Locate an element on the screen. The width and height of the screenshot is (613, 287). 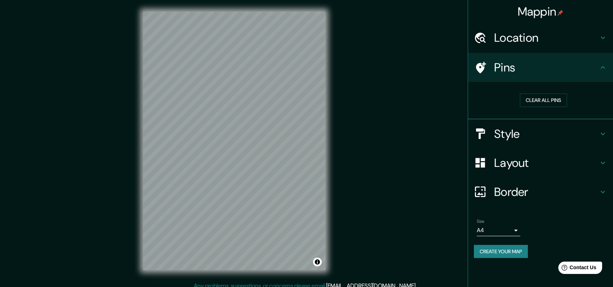
div: Layout is located at coordinates (541, 163).